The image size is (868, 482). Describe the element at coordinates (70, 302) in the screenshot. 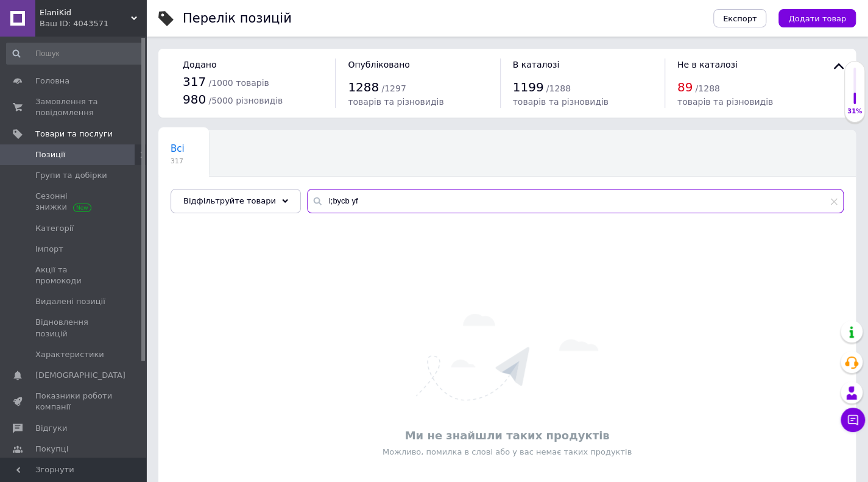

I see `span: Видалені позиції` at that location.